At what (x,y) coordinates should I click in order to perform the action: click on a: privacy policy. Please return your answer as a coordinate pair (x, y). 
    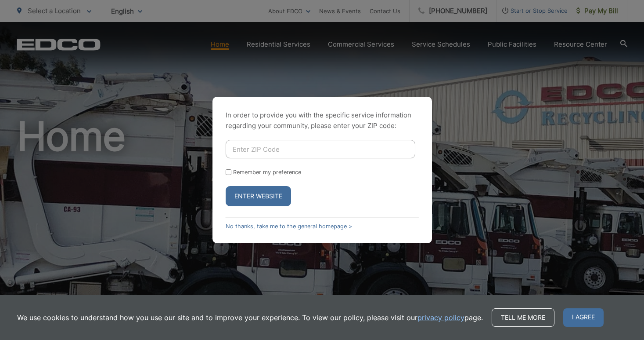
    Looking at the image, I should click on (441, 318).